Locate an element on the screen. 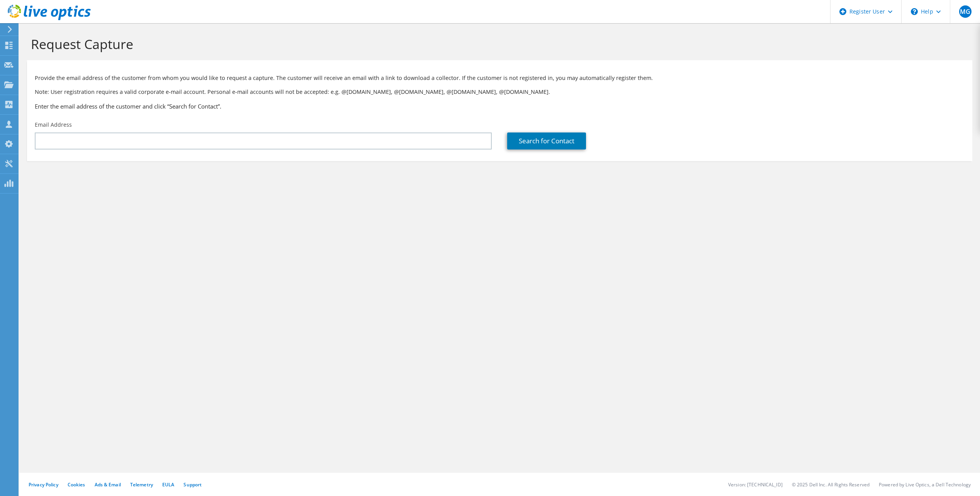 This screenshot has height=496, width=980. a: Search for Contact is located at coordinates (547, 141).